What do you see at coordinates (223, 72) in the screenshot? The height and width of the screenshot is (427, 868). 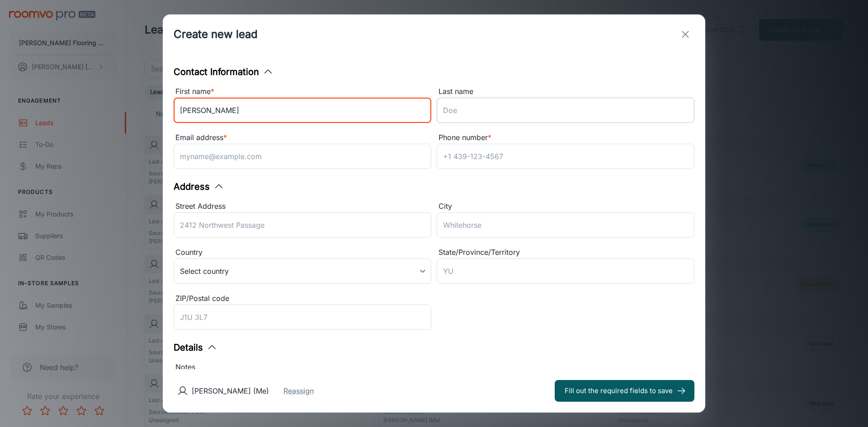 I see `button: Contact Information` at bounding box center [223, 72].